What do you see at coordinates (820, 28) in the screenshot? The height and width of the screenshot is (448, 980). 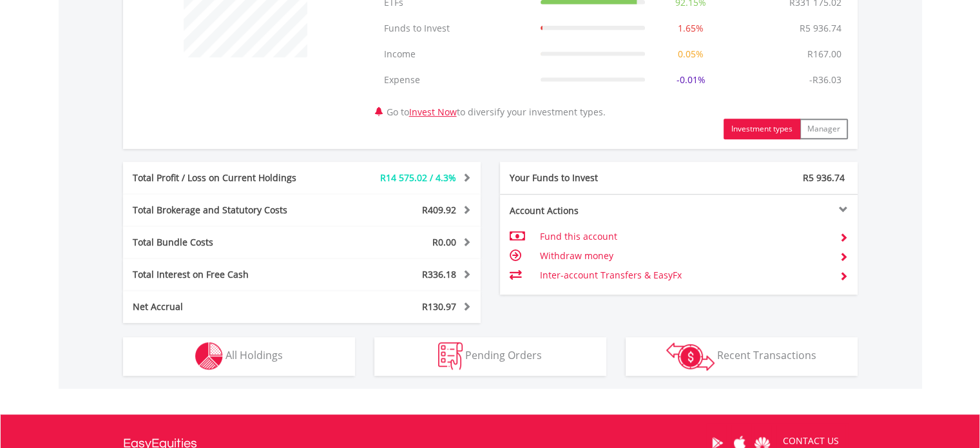 I see `td: R5 936.74` at bounding box center [820, 28].